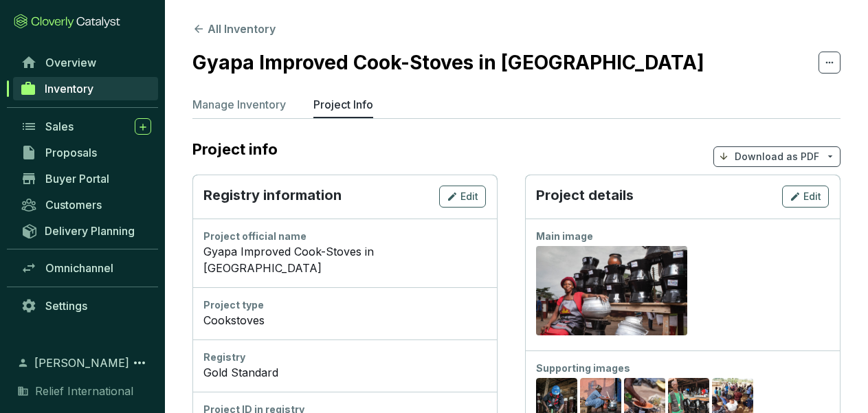 This screenshot has width=868, height=413. I want to click on div: Registry, so click(344, 357).